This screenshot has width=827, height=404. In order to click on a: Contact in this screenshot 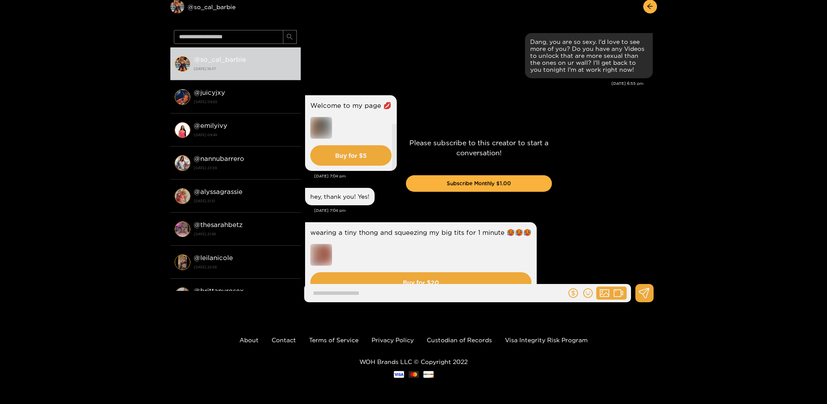, I will do `click(284, 339)`.